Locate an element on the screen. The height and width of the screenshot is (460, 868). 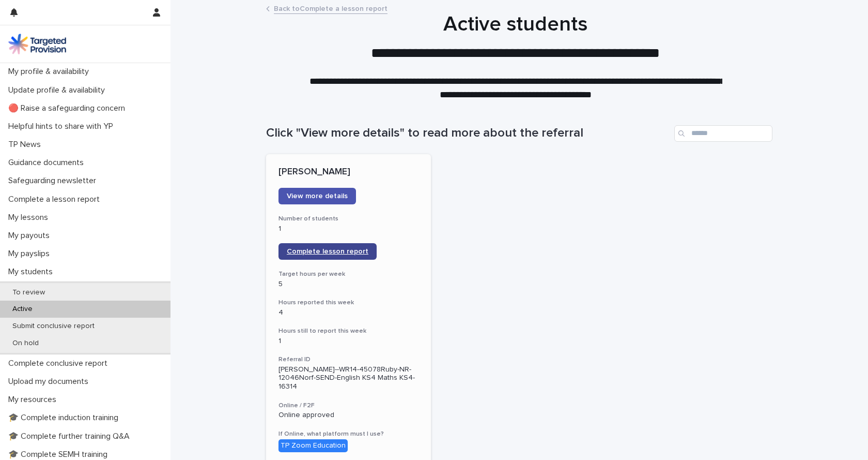
input: Search is located at coordinates (724, 133).